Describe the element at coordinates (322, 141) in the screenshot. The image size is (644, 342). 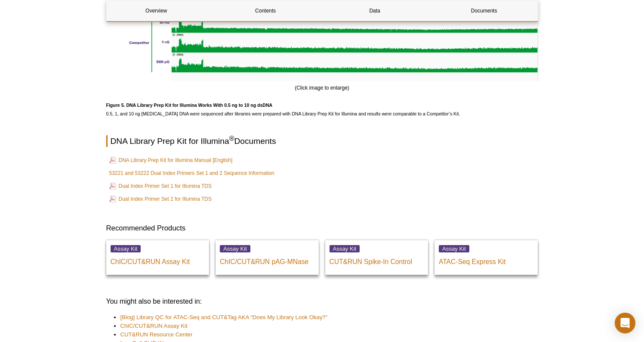
I see `h2: DNA Library Prep Kit for Illumina Documents` at that location.